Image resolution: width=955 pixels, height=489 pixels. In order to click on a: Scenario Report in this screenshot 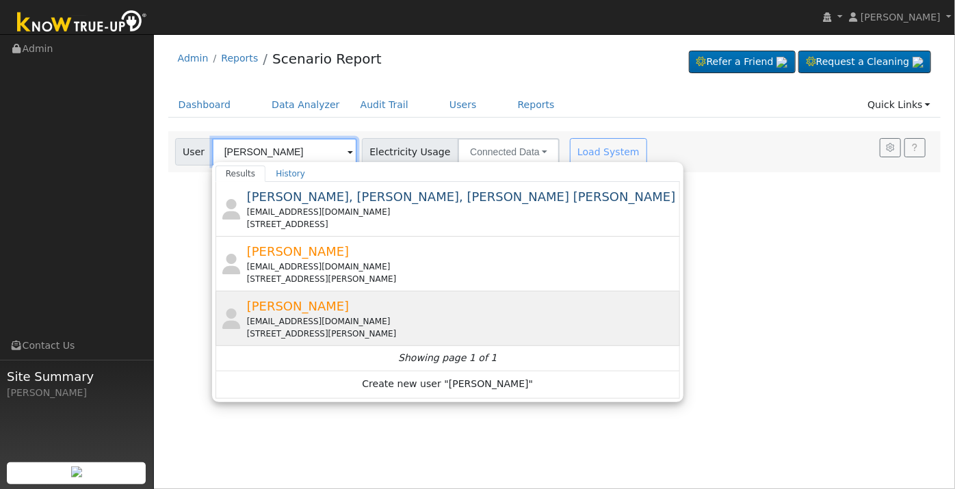, I will do `click(327, 59)`.